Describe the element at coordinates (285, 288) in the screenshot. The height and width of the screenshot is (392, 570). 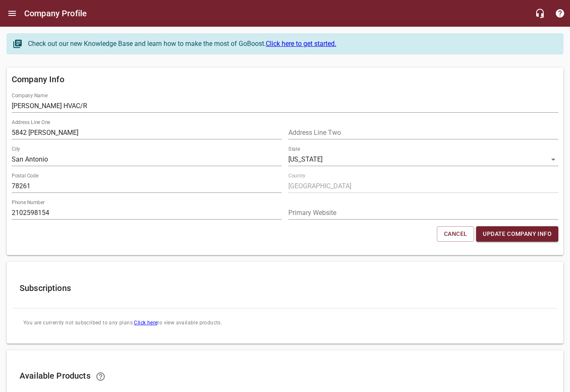
I see `h6: Subscriptions` at that location.